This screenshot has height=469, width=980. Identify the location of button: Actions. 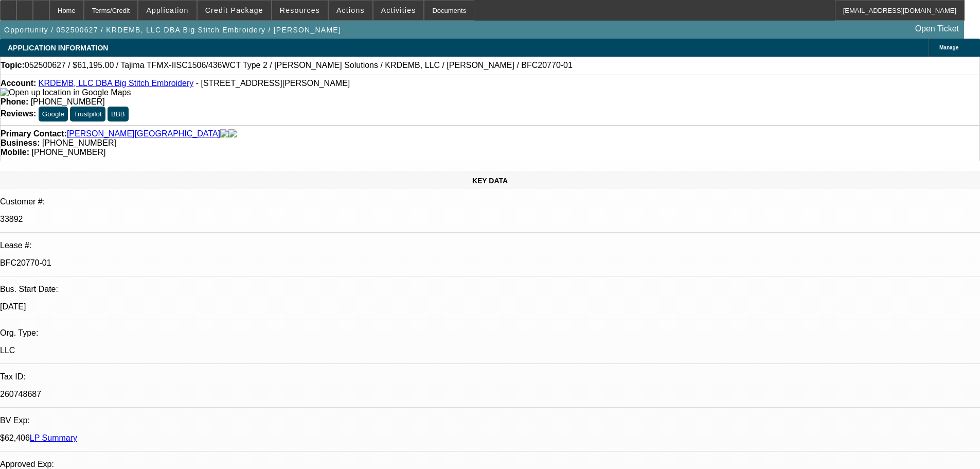
(350, 11).